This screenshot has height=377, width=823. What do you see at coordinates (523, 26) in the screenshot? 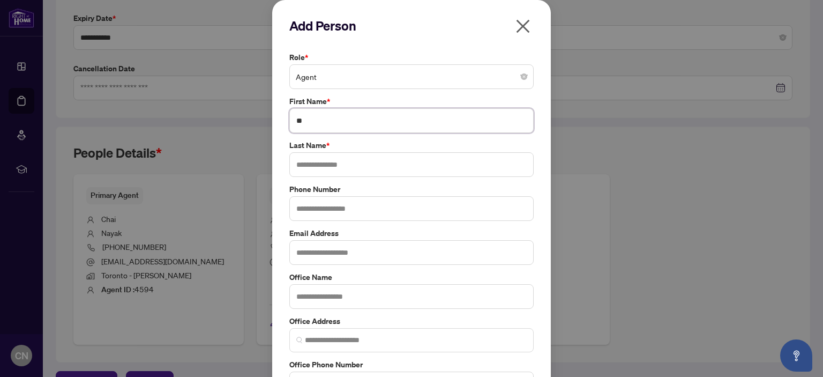
I see `span: close` at bounding box center [523, 26].